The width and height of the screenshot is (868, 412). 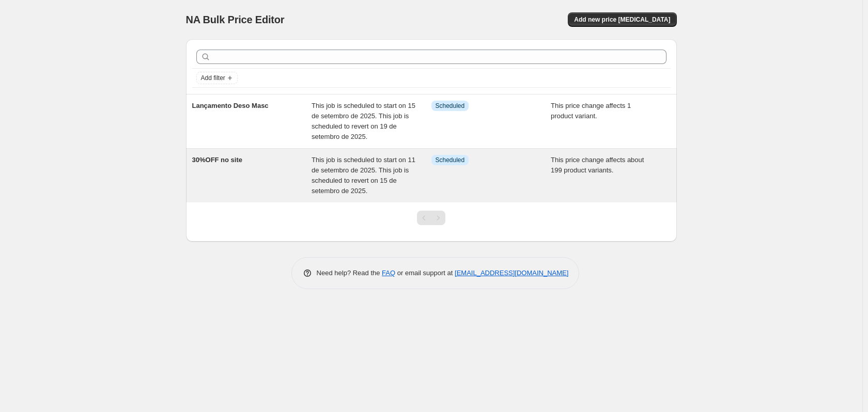 I want to click on span: Add filter, so click(x=213, y=78).